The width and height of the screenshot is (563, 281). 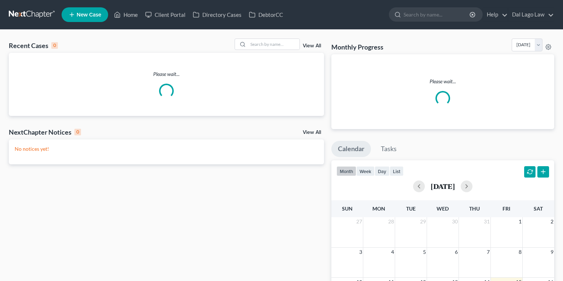 I want to click on span: 30, so click(x=455, y=221).